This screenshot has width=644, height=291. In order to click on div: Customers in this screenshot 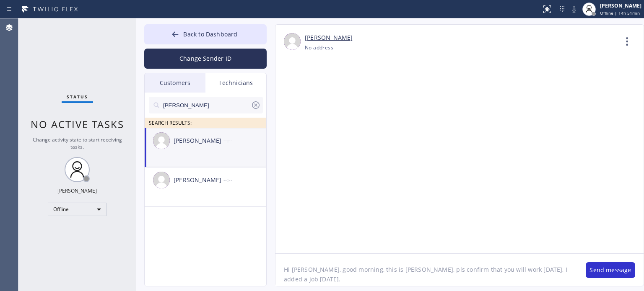, I will do `click(175, 83)`.